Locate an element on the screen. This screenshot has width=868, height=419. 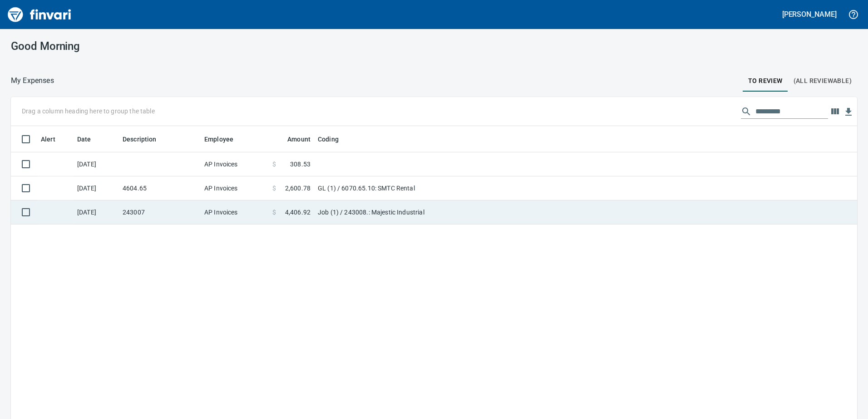
span: 308.53 is located at coordinates (300, 164).